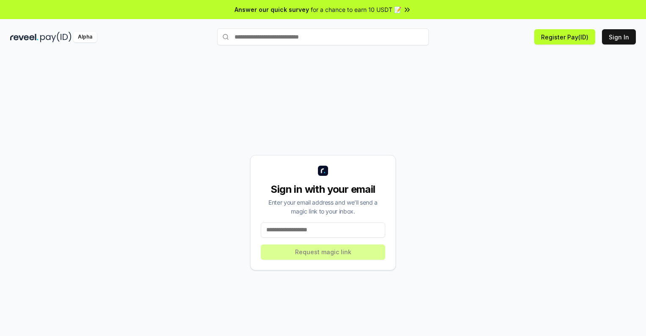 This screenshot has width=646, height=336. What do you see at coordinates (323, 171) in the screenshot?
I see `img: logo_small` at bounding box center [323, 171].